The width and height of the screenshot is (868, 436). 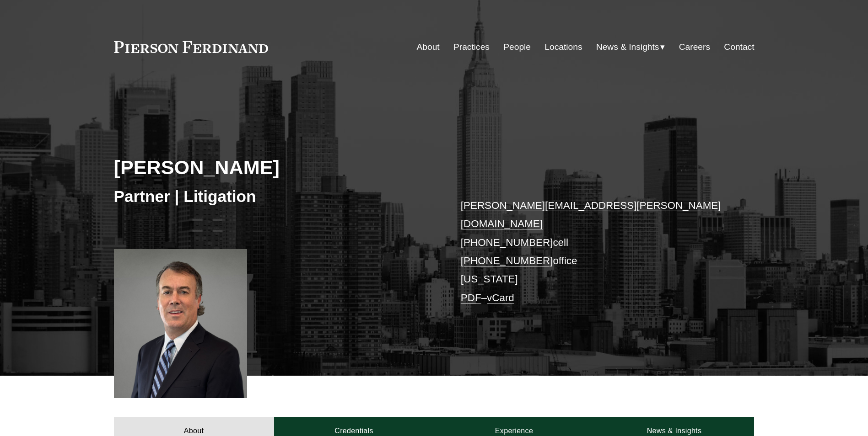 I want to click on h3: Partner | Litigation, so click(x=274, y=197).